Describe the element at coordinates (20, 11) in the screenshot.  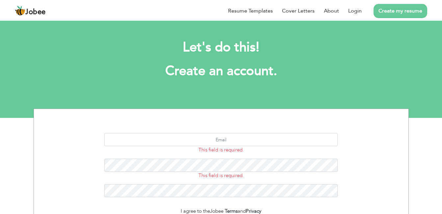
I see `img: jobee.io` at that location.